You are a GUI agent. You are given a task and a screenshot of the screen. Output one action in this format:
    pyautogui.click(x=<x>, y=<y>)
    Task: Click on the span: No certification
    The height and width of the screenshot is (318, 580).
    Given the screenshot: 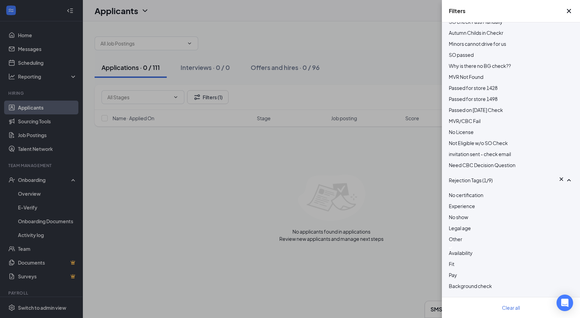 What is the action you would take?
    pyautogui.click(x=466, y=195)
    